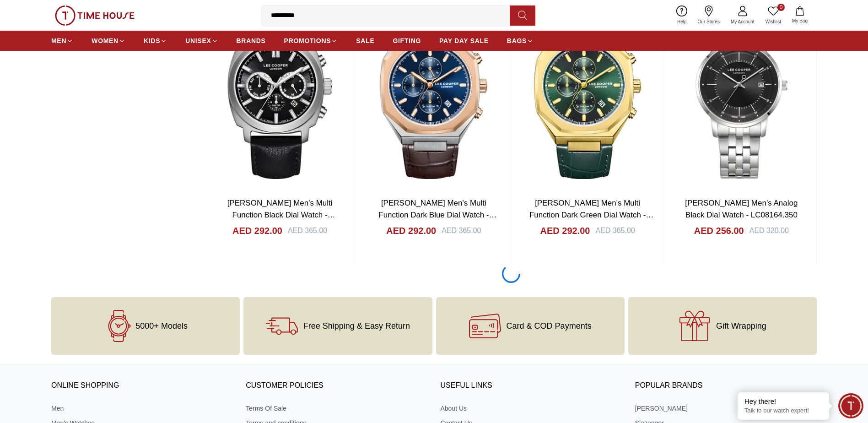 Image resolution: width=868 pixels, height=423 pixels. I want to click on span: UNISEX, so click(198, 41).